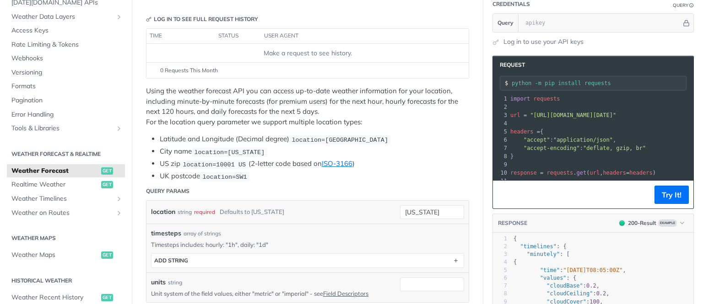 The width and height of the screenshot is (703, 304). Describe the element at coordinates (513, 223) in the screenshot. I see `button: RESPONSE` at that location.